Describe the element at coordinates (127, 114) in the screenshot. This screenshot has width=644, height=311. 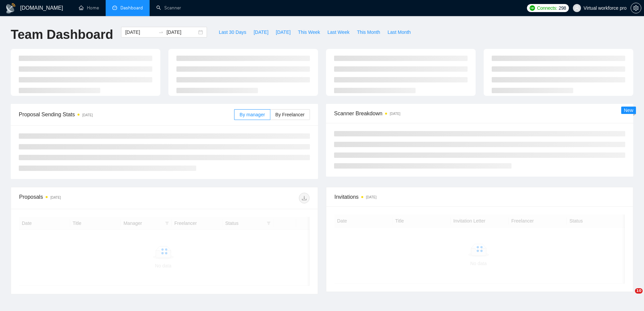
I see `span: Proposal Sending Stats` at that location.